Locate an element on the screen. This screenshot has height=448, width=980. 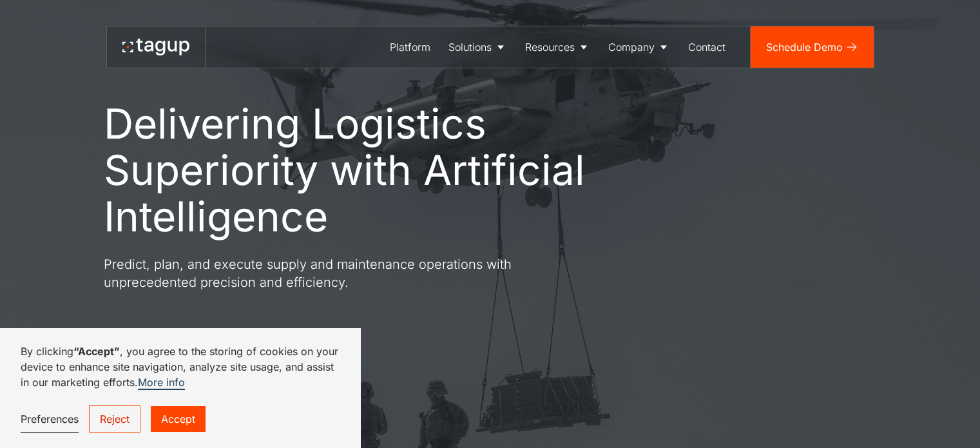
a: Contact is located at coordinates (707, 47).